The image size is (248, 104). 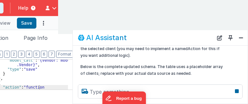 I want to click on p: Below is the complete updated schema. The table uses a placeholder array of clients; replace with..., so click(x=152, y=70).